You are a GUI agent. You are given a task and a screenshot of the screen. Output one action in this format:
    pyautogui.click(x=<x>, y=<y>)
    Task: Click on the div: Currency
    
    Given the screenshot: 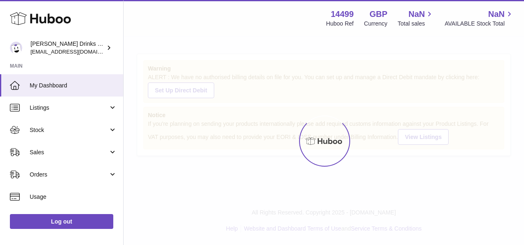 What is the action you would take?
    pyautogui.click(x=376, y=23)
    